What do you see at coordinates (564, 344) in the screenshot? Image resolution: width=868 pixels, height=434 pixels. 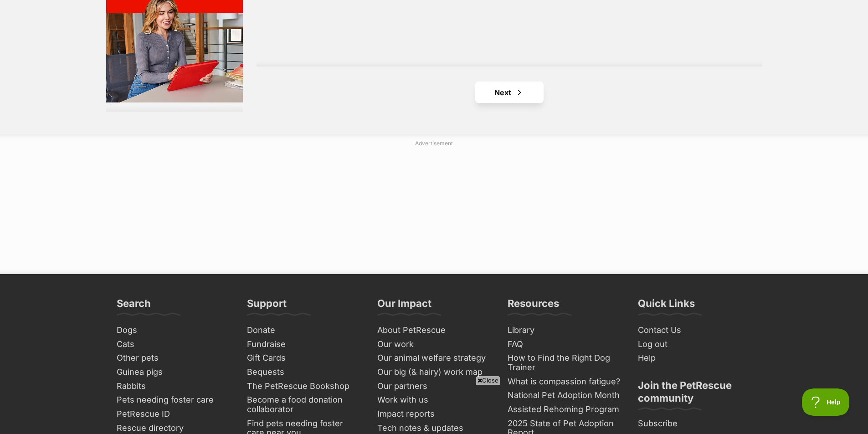 I see `a: FAQ` at bounding box center [564, 344].